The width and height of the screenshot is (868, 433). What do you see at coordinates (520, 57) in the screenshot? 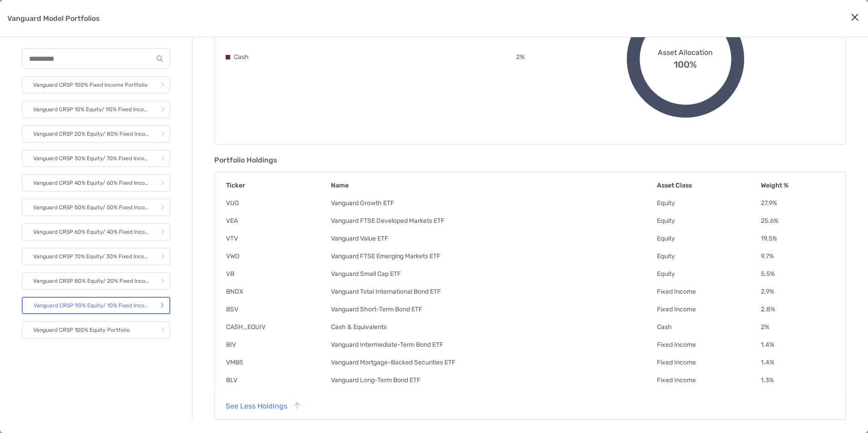
I see `p: 2 %` at bounding box center [520, 57].